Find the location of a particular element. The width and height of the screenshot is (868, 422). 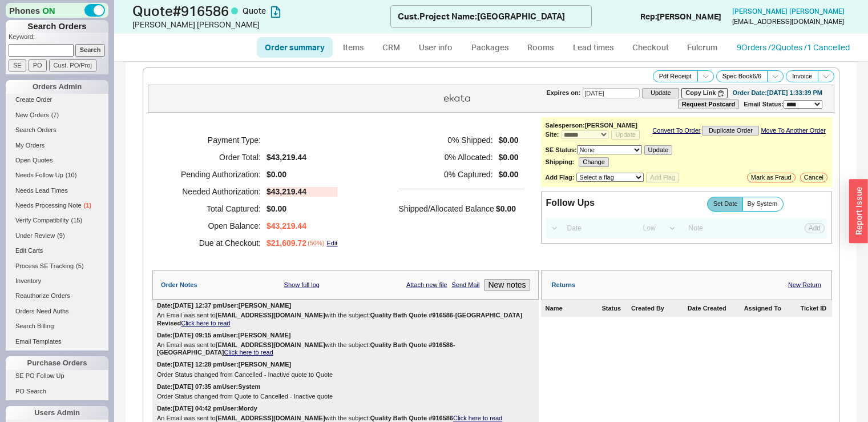

button: Cancel is located at coordinates (814, 177).